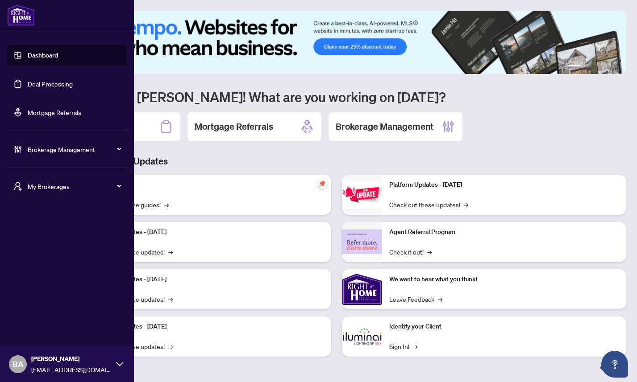 The image size is (637, 382). Describe the element at coordinates (336, 161) in the screenshot. I see `h3: Brokerage & Industry Updates` at that location.